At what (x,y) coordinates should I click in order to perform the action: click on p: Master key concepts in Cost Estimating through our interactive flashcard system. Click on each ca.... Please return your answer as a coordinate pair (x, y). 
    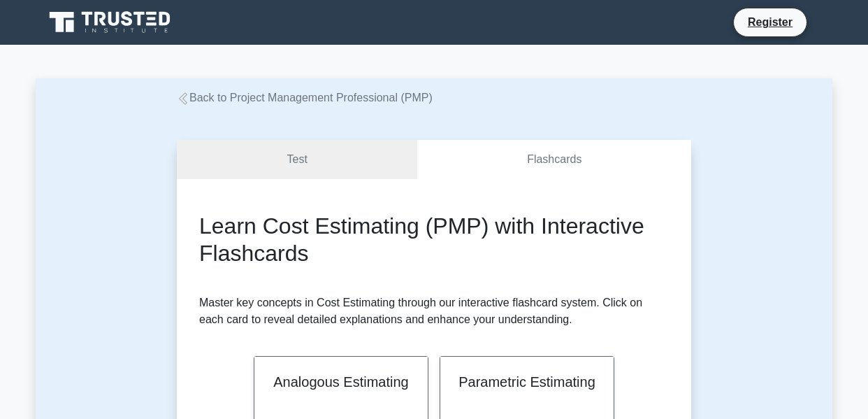
    Looking at the image, I should click on (434, 311).